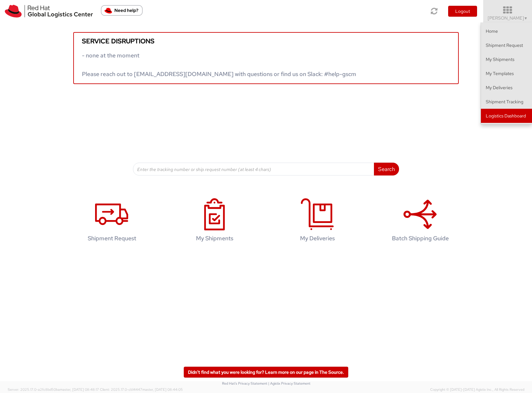 Image resolution: width=532 pixels, height=393 pixels. What do you see at coordinates (420, 238) in the screenshot?
I see `h4: Batch Shipping Guide` at bounding box center [420, 238].